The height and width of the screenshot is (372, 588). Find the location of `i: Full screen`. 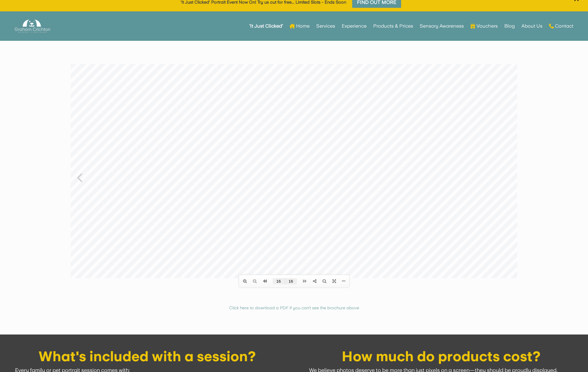

i: Full screen is located at coordinates (263, 217).